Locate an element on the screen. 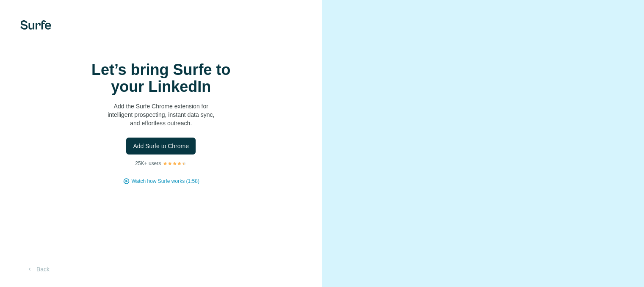 This screenshot has width=644, height=287. button: Add Surfe to Chrome is located at coordinates (161, 146).